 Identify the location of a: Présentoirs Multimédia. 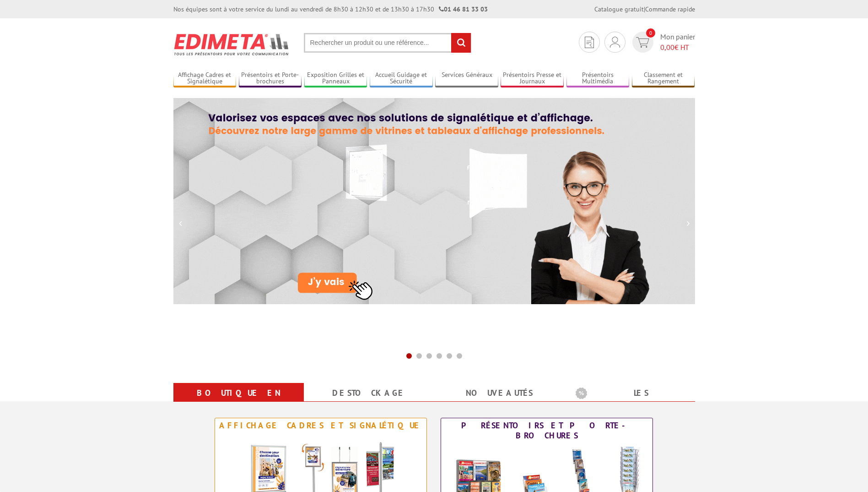
(598, 78).